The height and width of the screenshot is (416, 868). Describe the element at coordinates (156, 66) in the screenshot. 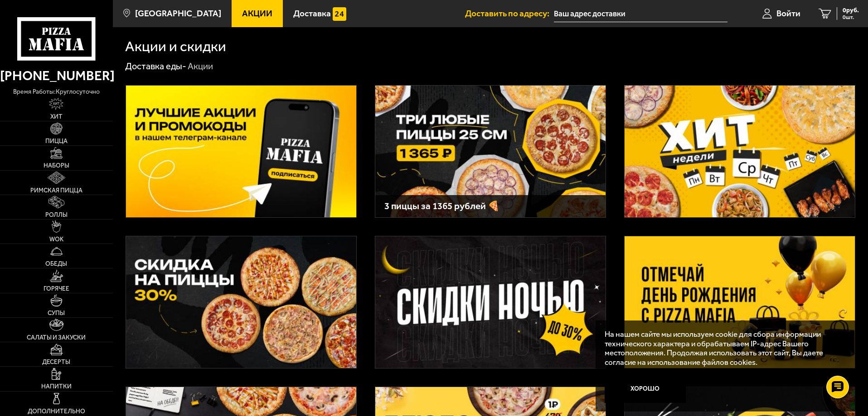

I see `a: Доставка еды-` at that location.